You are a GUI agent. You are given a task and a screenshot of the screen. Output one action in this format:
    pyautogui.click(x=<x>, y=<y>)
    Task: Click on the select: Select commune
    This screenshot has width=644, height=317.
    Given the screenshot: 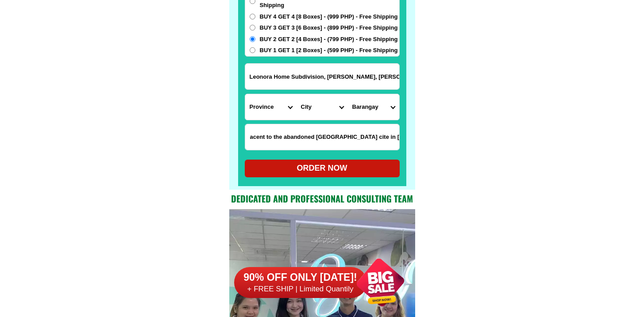 What is the action you would take?
    pyautogui.click(x=373, y=107)
    